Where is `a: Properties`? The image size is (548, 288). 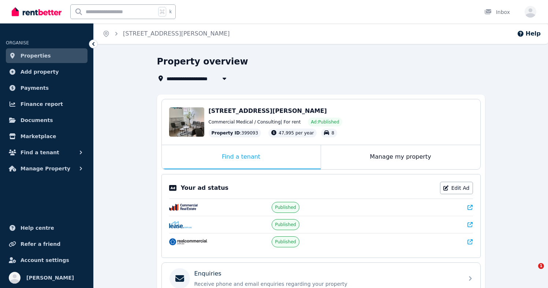
a: Properties is located at coordinates (46, 56).